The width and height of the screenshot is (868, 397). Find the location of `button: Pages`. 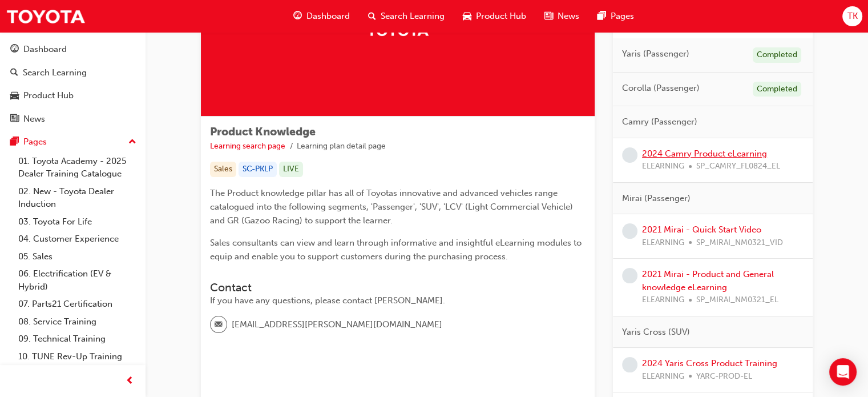

button: Pages is located at coordinates (73, 142).